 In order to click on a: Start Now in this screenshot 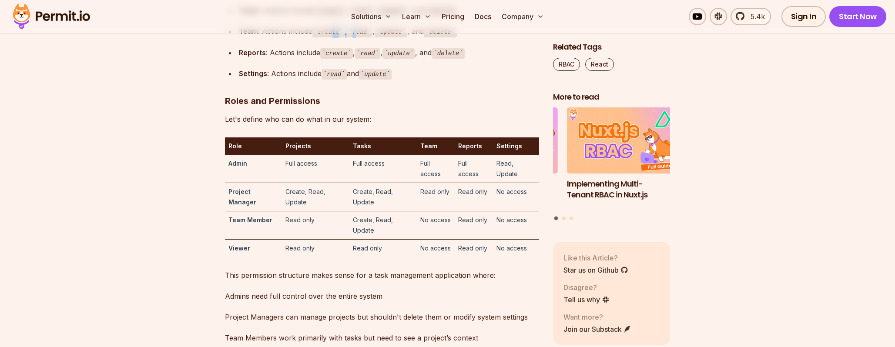, I will do `click(858, 17)`.